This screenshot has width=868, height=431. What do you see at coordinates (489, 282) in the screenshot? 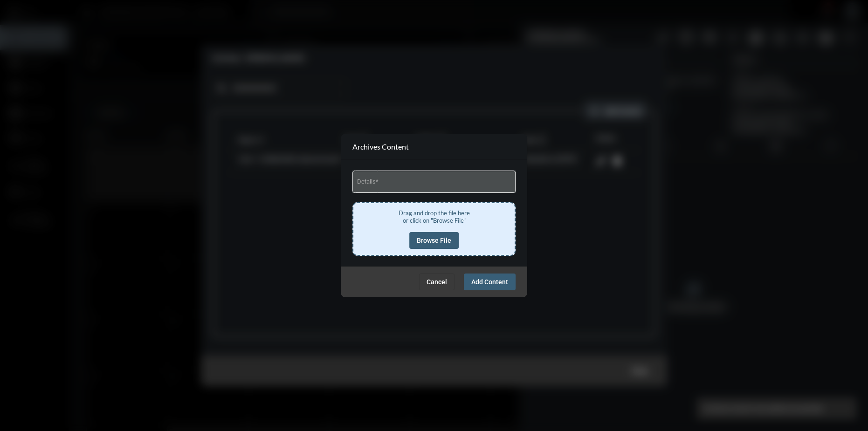
I see `button: Add Content` at bounding box center [489, 282].